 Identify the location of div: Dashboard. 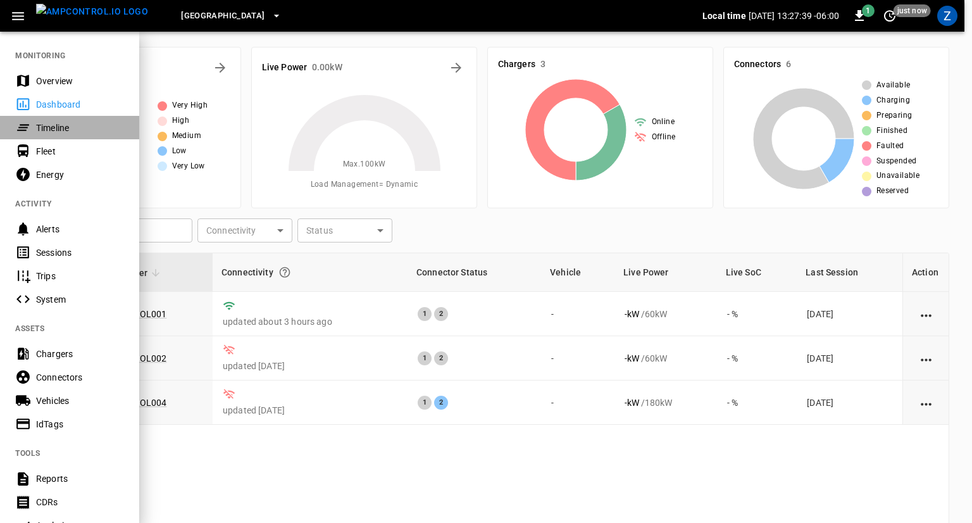
(80, 104).